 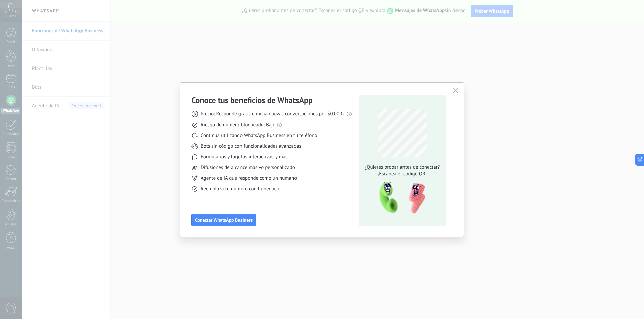 What do you see at coordinates (402, 174) in the screenshot?
I see `span: ¡Escanea el código QR!` at bounding box center [402, 174].